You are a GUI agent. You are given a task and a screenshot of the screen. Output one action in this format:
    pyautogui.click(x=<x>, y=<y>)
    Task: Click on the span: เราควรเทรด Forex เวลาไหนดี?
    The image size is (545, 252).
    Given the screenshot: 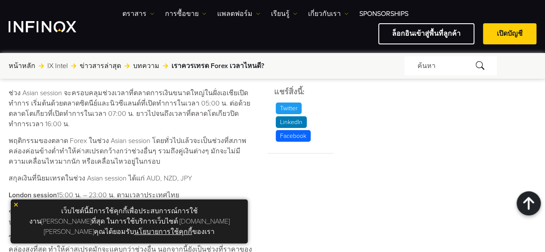 What is the action you would take?
    pyautogui.click(x=217, y=66)
    